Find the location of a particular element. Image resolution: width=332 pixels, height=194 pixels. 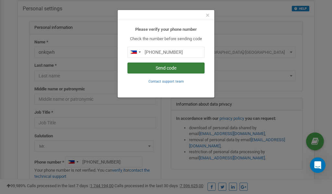

a: Contact support team is located at coordinates (166, 81).